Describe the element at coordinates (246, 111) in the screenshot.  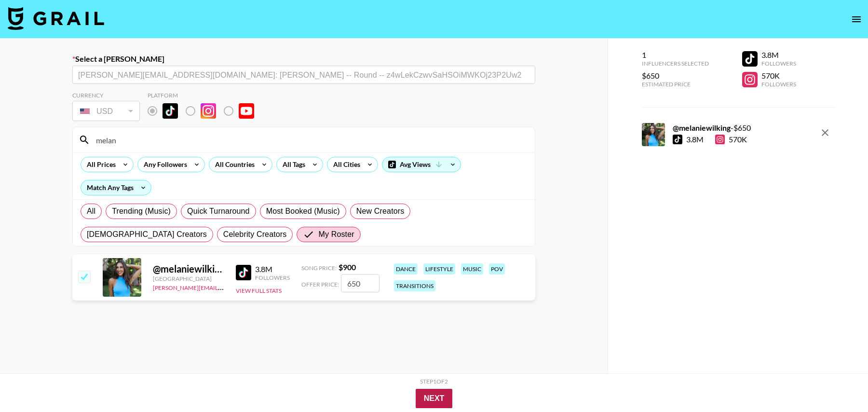
I see `img: YouTube` at that location.